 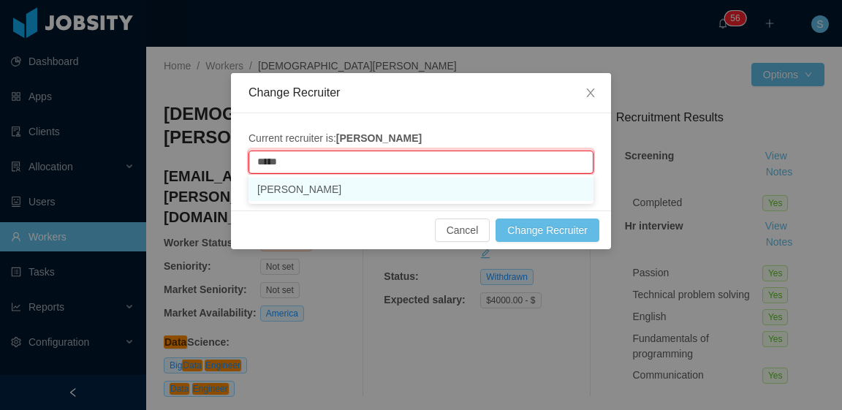 What do you see at coordinates (421, 93) in the screenshot?
I see `div: Change Recruiter` at bounding box center [421, 93].